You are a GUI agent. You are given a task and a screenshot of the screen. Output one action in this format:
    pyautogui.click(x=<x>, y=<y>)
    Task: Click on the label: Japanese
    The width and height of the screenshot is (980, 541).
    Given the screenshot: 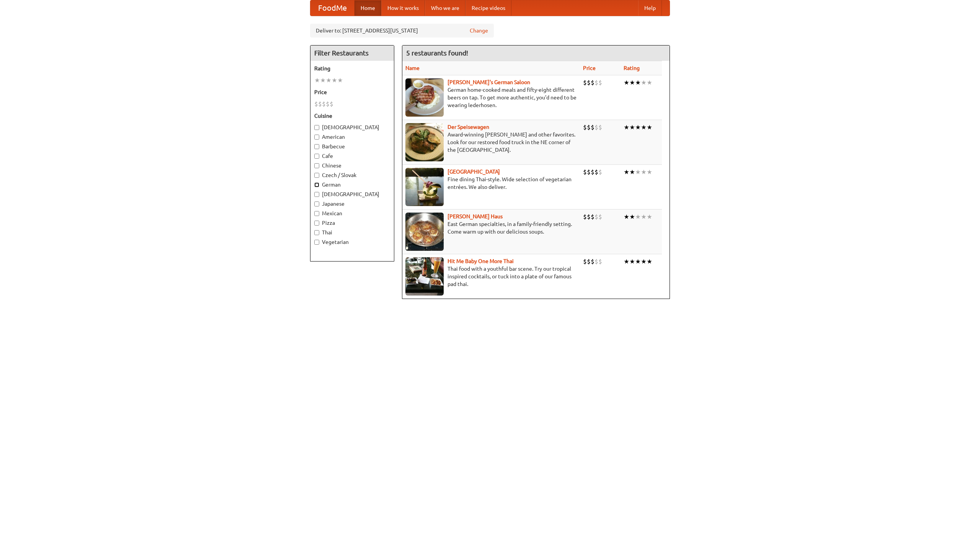 What is the action you would take?
    pyautogui.click(x=352, y=204)
    